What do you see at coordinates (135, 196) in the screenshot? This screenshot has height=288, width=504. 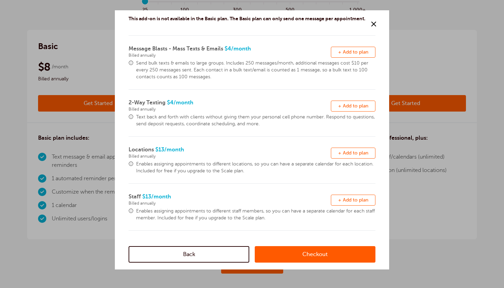 I see `span: Staff` at bounding box center [135, 196].